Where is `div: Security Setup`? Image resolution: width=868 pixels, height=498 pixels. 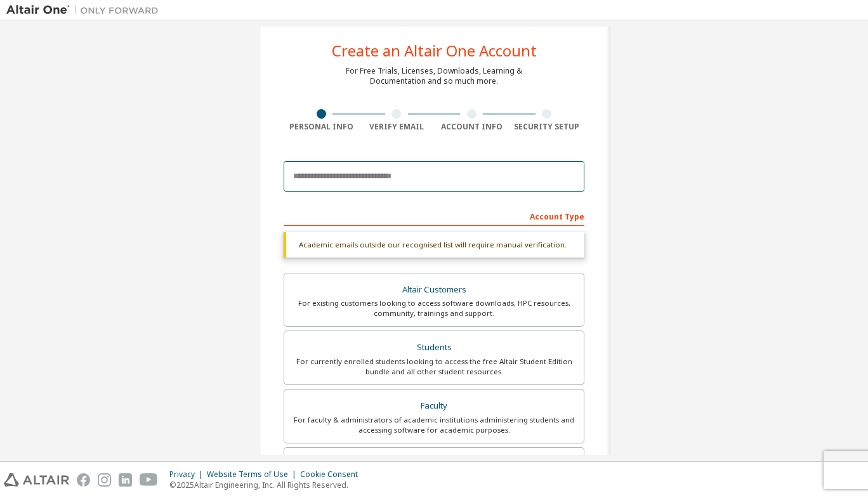 div: Security Setup is located at coordinates (547, 127).